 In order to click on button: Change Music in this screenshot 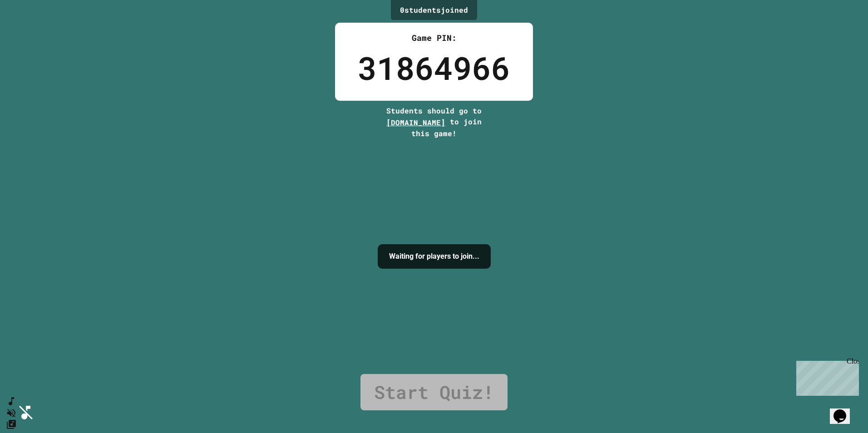, I will do `click(11, 424)`.